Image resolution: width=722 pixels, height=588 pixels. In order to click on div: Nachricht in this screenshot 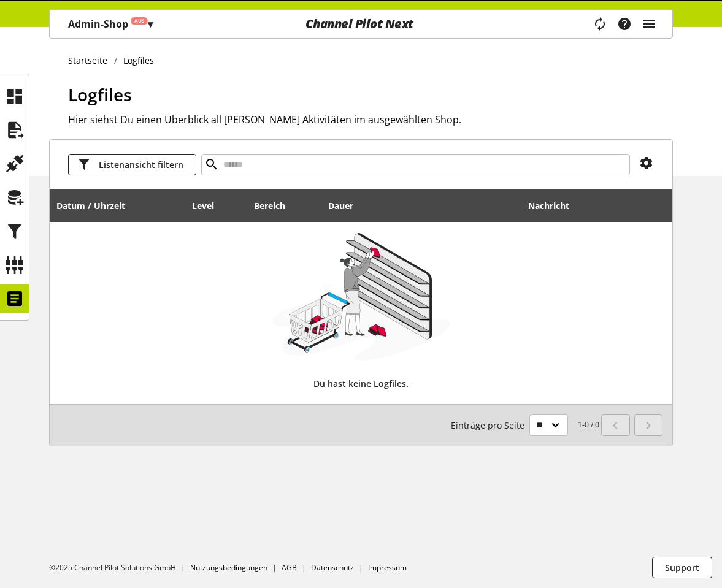, I will do `click(596, 205)`.